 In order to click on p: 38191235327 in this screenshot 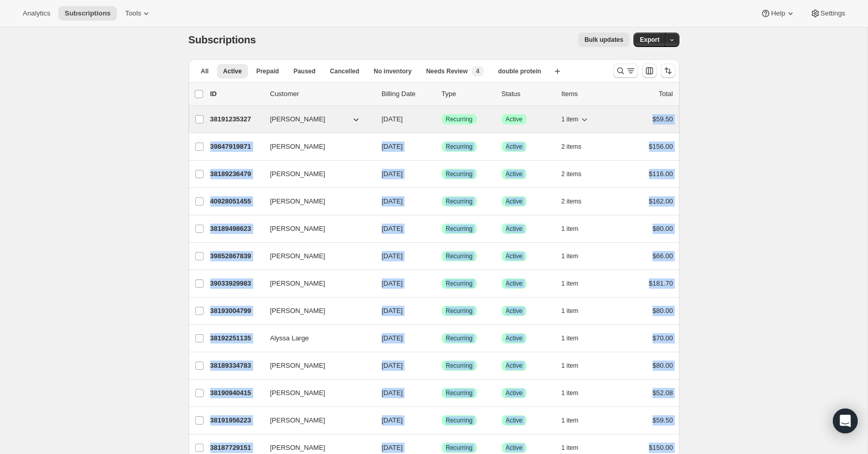, I will do `click(236, 119)`.